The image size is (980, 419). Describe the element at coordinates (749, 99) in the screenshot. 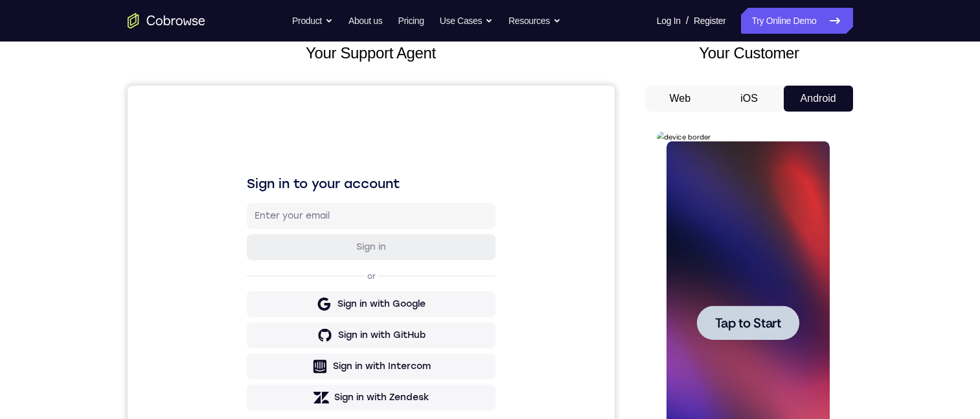

I see `button: iOS` at that location.